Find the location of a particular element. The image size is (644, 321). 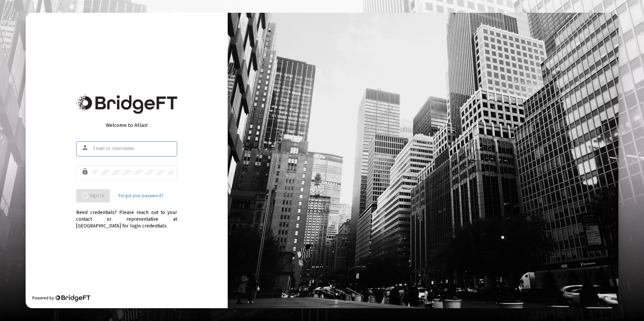

mat-icon: lock is located at coordinates (86, 172).